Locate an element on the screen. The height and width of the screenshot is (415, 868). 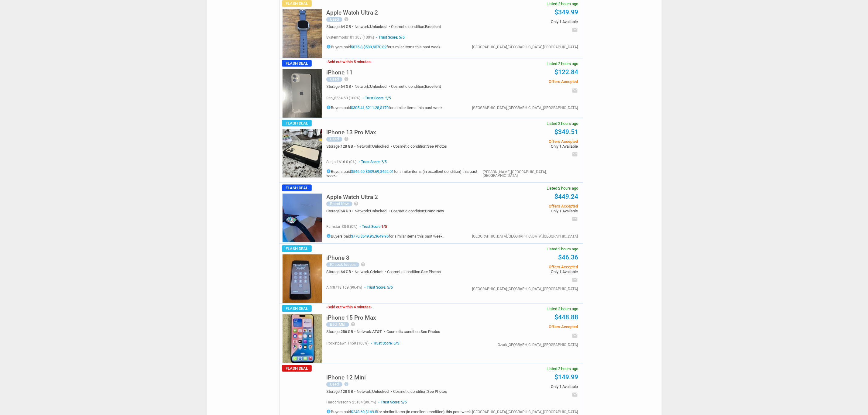
span: famstar_38 0 (0%) is located at coordinates (342, 226).